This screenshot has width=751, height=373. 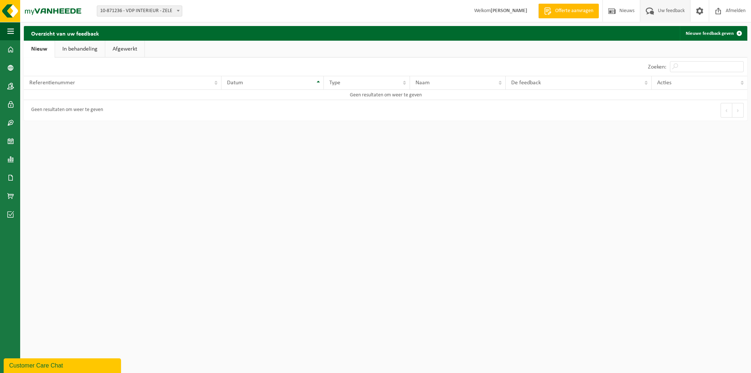 What do you see at coordinates (139, 11) in the screenshot?
I see `span: 10-871236 - VDP INTERIEUR - ZELE` at bounding box center [139, 11].